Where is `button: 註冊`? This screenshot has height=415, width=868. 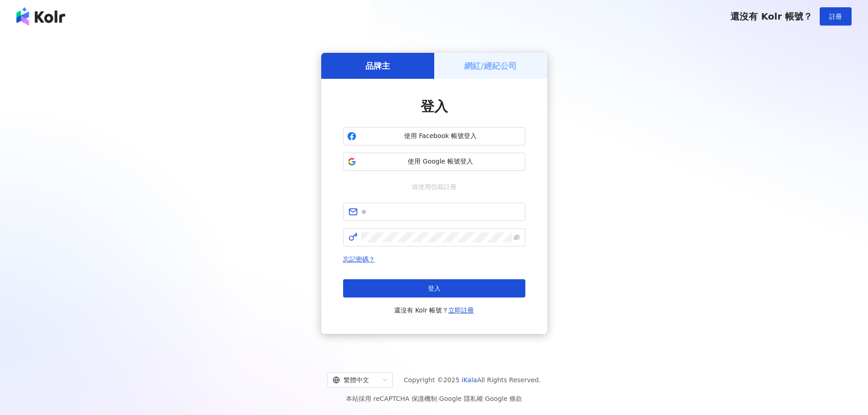
button: 註冊 is located at coordinates (836, 17).